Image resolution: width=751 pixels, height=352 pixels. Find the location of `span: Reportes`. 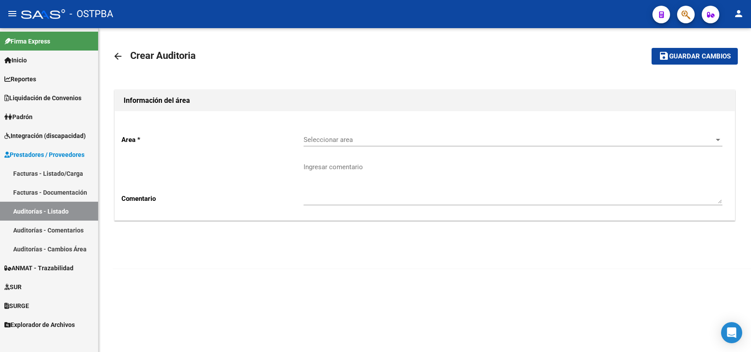

span: Reportes is located at coordinates (20, 79).